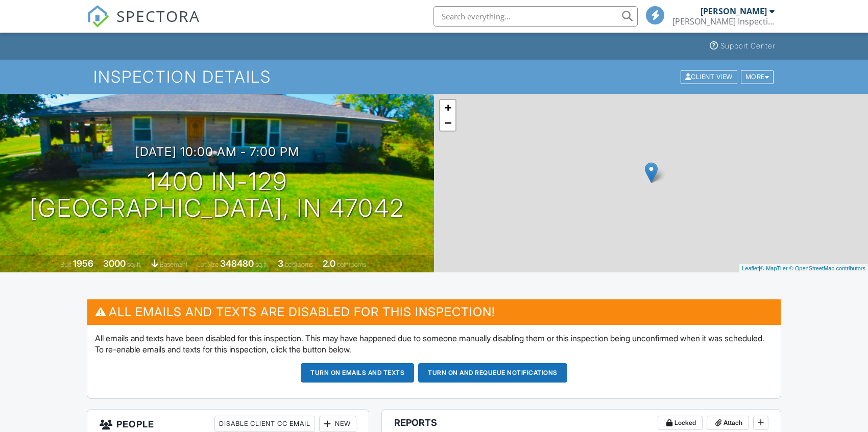  Describe the element at coordinates (493, 373) in the screenshot. I see `button: Turn on and Requeue Notifications` at that location.